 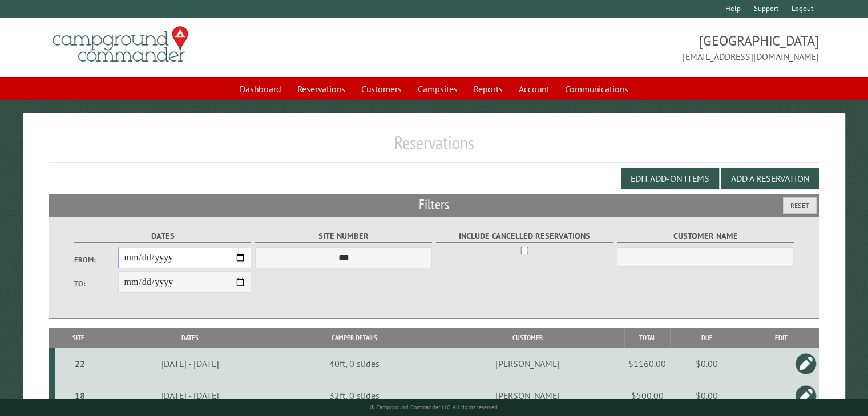 What do you see at coordinates (80, 364) in the screenshot?
I see `div: 22` at bounding box center [80, 364].